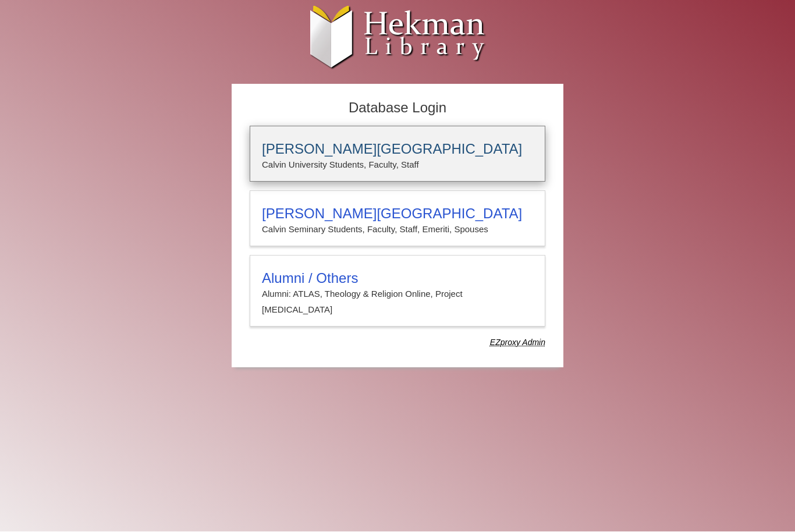 The width and height of the screenshot is (795, 532). Describe the element at coordinates (398, 165) in the screenshot. I see `p: Calvin University Students, Faculty, Staff` at that location.